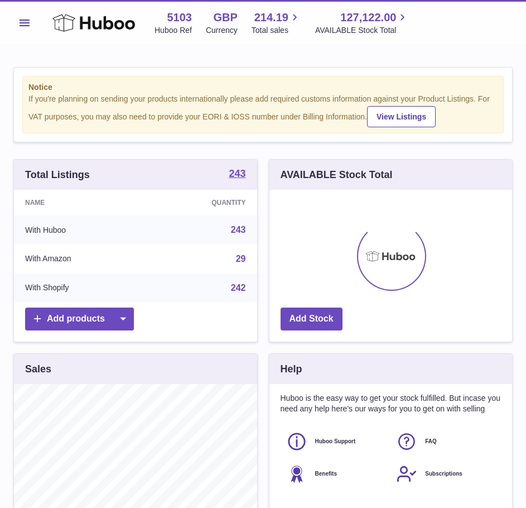  Describe the element at coordinates (368, 17) in the screenshot. I see `span: 127,122.00` at that location.